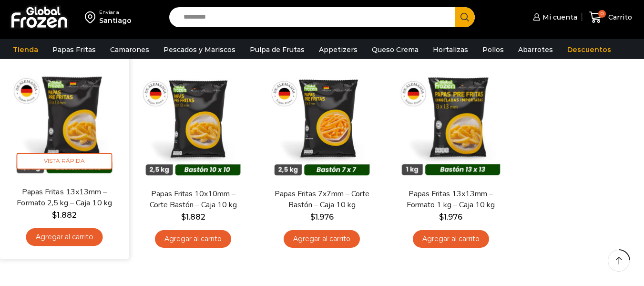 Image resolution: width=644 pixels, height=286 pixels. What do you see at coordinates (493, 50) in the screenshot?
I see `a: Pollos` at bounding box center [493, 50].